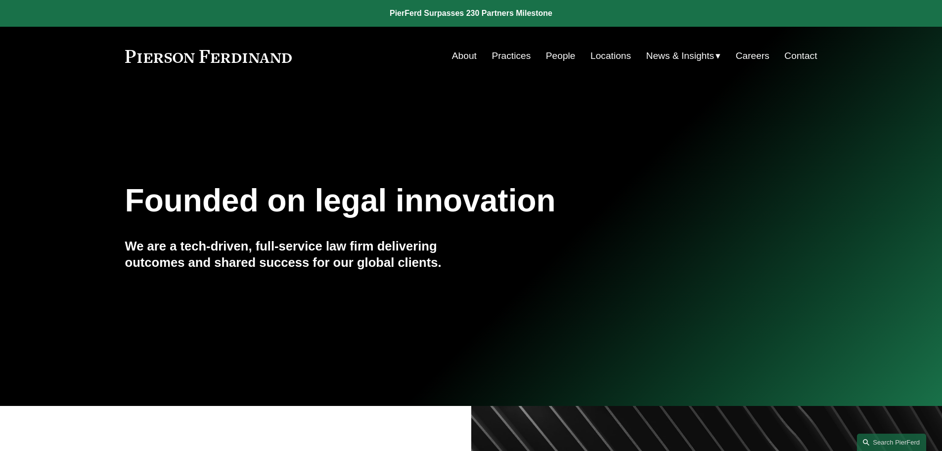 The width and height of the screenshot is (942, 451). I want to click on a: folder dropdown, so click(684, 56).